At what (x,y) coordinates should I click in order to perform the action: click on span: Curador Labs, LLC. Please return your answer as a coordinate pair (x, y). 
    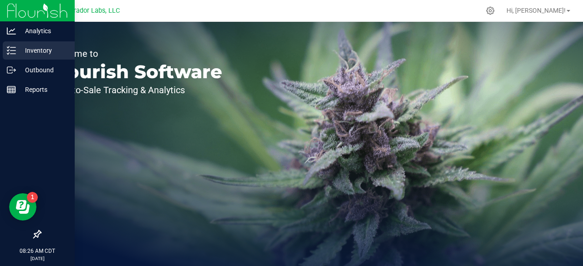
    Looking at the image, I should click on (93, 10).